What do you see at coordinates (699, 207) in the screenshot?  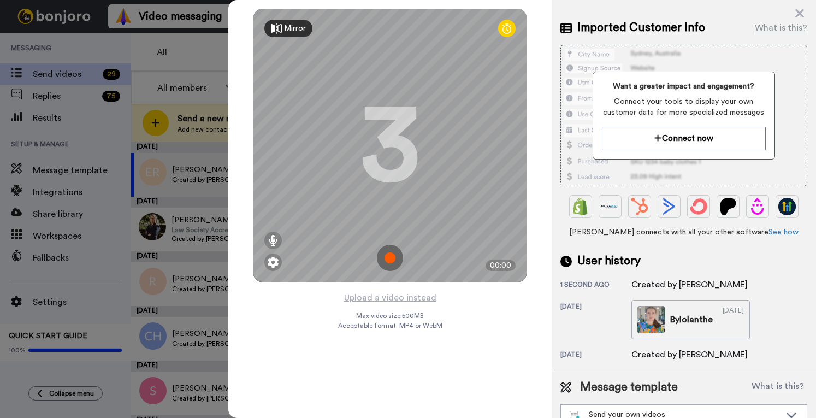 I see `img: ConvertKit` at bounding box center [699, 207].